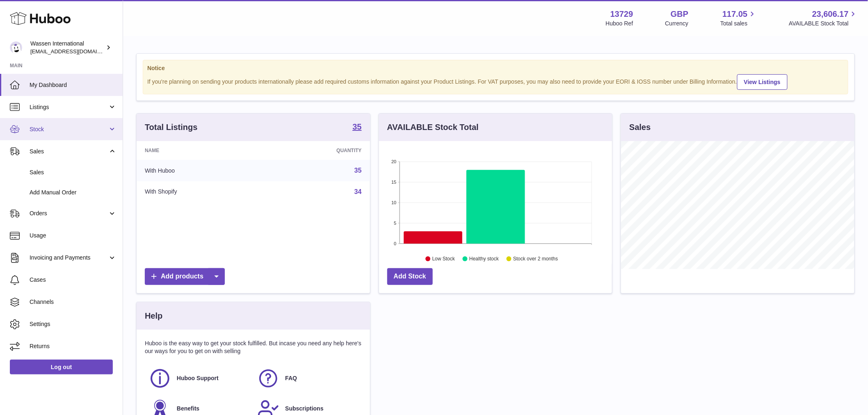 This screenshot has width=868, height=415. I want to click on span: My Dashboard, so click(73, 85).